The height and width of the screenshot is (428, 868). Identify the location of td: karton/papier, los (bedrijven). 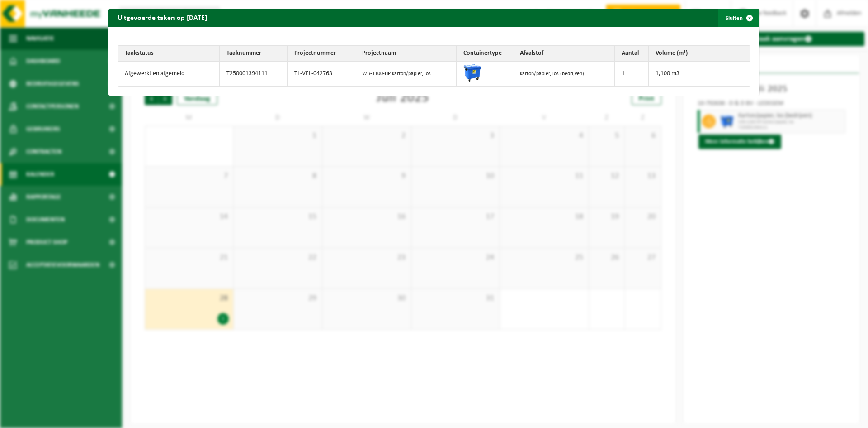
(564, 74).